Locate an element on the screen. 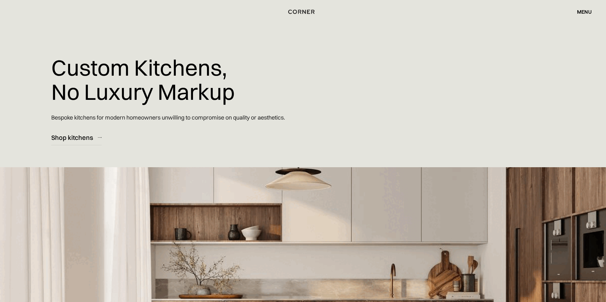  h1: Custom Kitchens, No Luxury Markup is located at coordinates (143, 80).